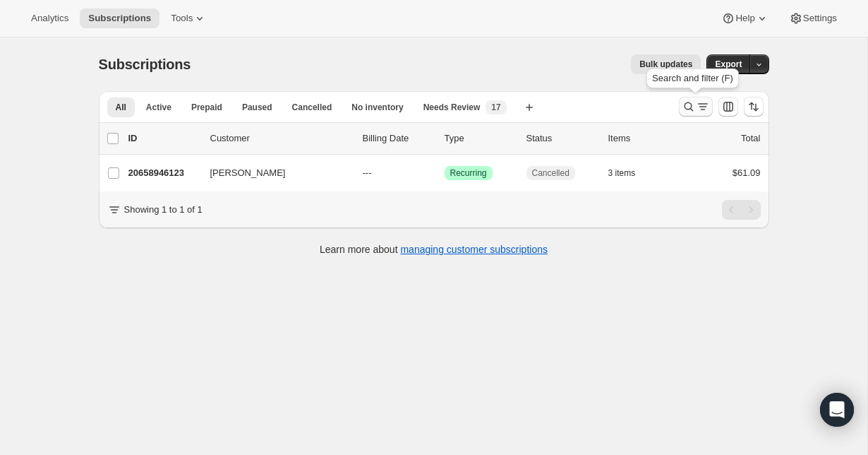 This screenshot has width=868, height=455. What do you see at coordinates (398, 138) in the screenshot?
I see `p: Billing Date` at bounding box center [398, 138].